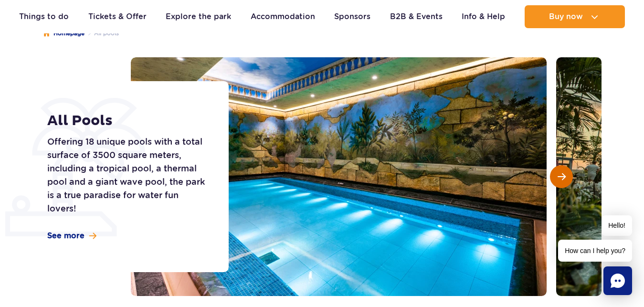 The height and width of the screenshot is (307, 644). I want to click on a: Sponsors, so click(352, 17).